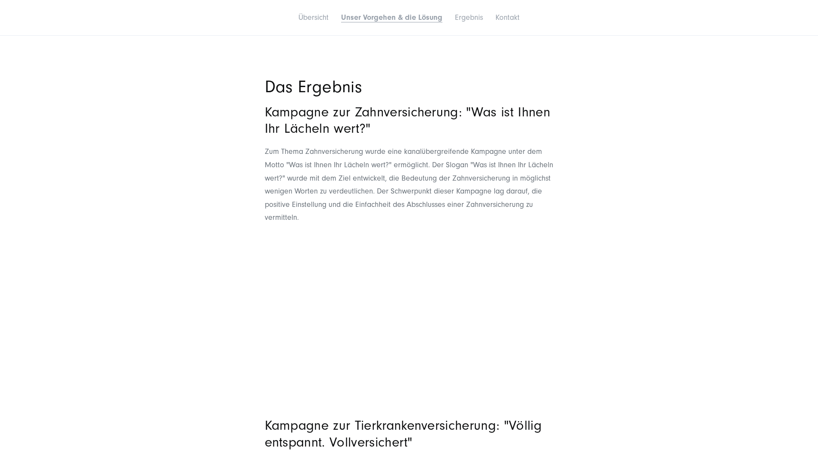  I want to click on a: Ergebnis, so click(469, 17).